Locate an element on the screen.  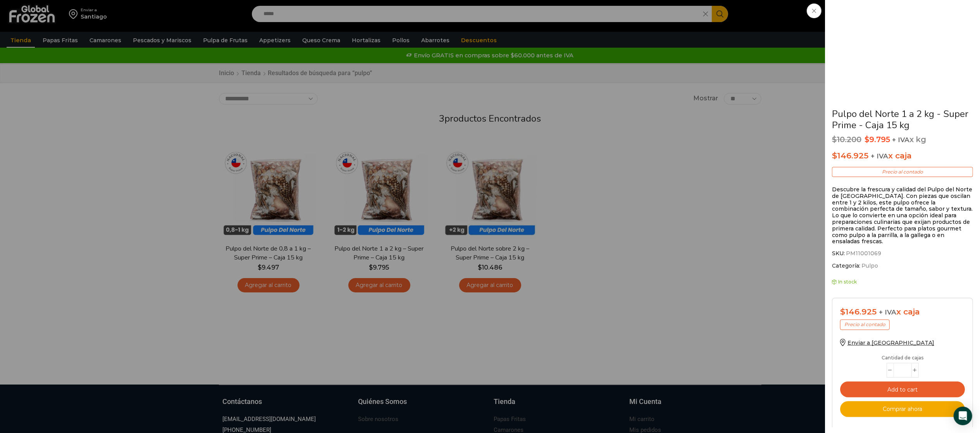
p: Cantidad de cajas is located at coordinates (902, 358).